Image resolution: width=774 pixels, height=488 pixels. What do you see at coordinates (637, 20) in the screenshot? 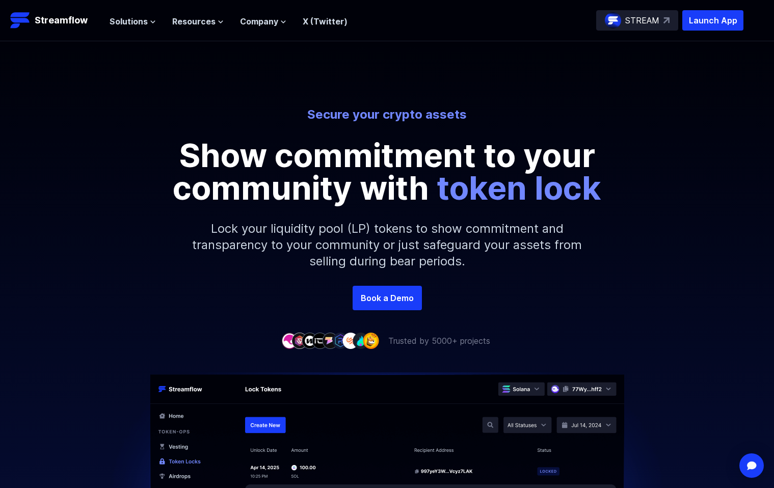
I see `a: STREAM` at bounding box center [637, 20].